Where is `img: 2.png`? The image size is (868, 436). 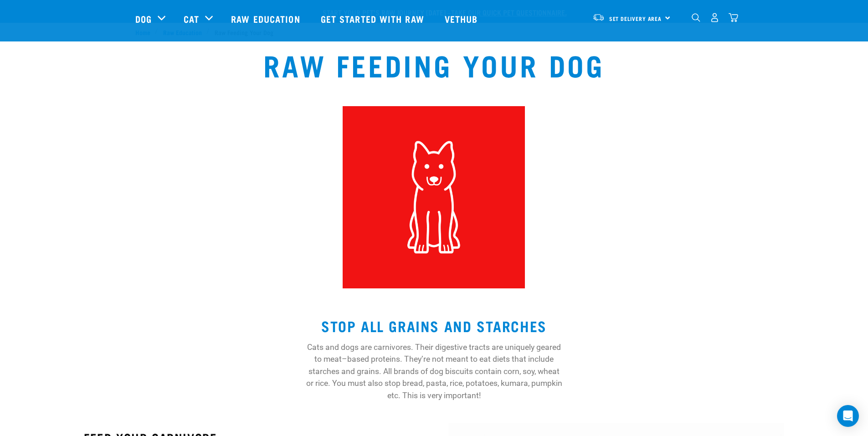 img: 2.png is located at coordinates (434, 198).